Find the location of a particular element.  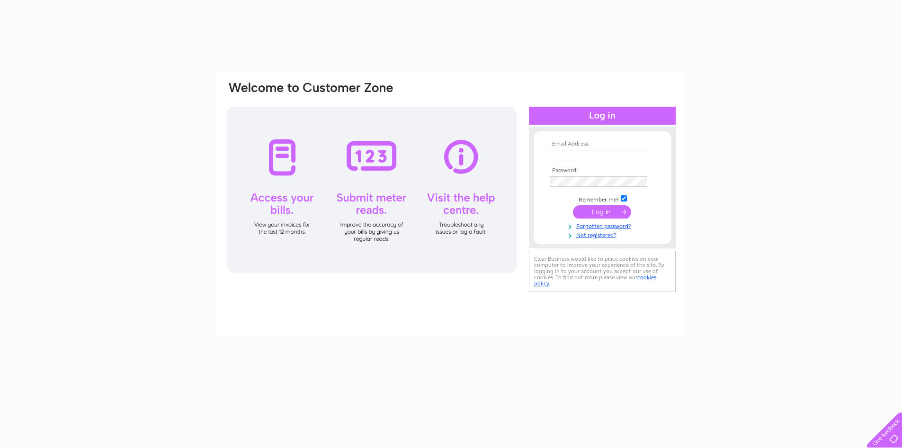

th: Password: is located at coordinates (602, 170).